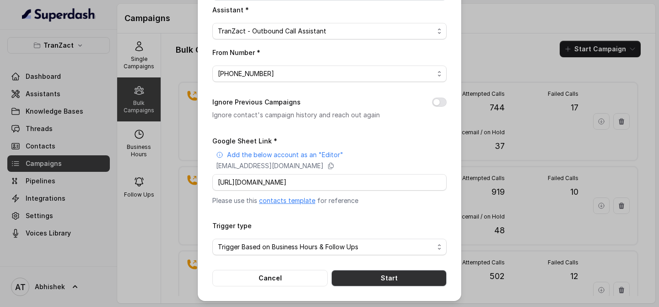  What do you see at coordinates (231, 10) in the screenshot?
I see `label: Assistant *` at bounding box center [231, 10].